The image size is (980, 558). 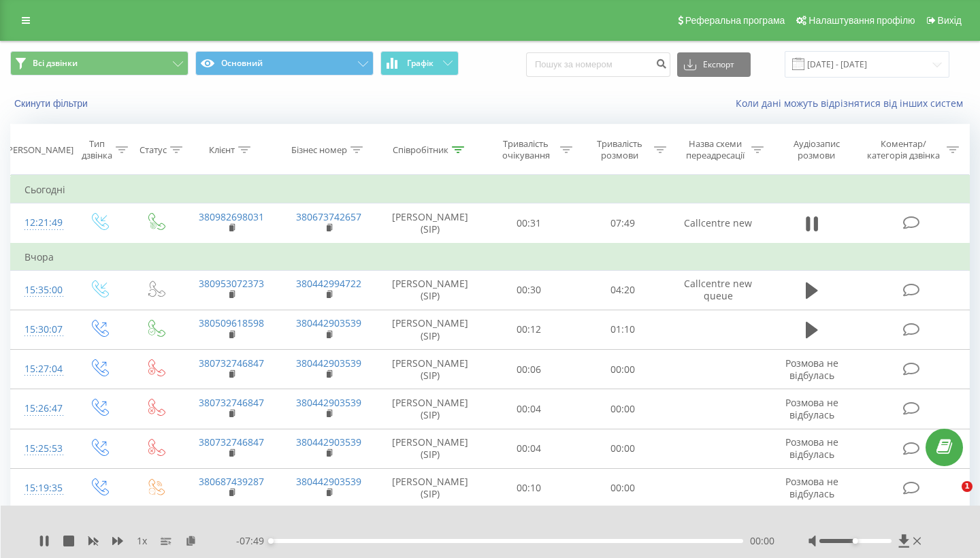 What do you see at coordinates (99, 63) in the screenshot?
I see `button: Всі дзвінки` at bounding box center [99, 63].